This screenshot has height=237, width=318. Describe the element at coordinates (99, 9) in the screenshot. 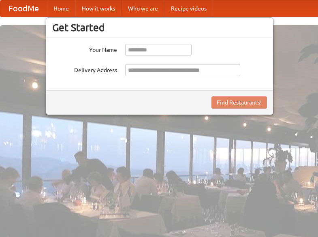

I see `a: How it works` at that location.